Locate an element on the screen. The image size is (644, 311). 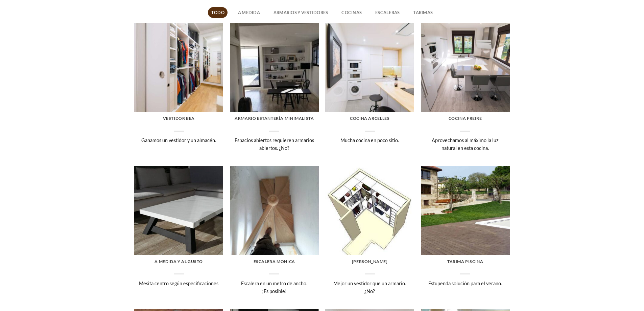
a: mueble a medida, laca, madera A medida y al gusto Mesita centro según especificaciones is located at coordinates (179, 234).